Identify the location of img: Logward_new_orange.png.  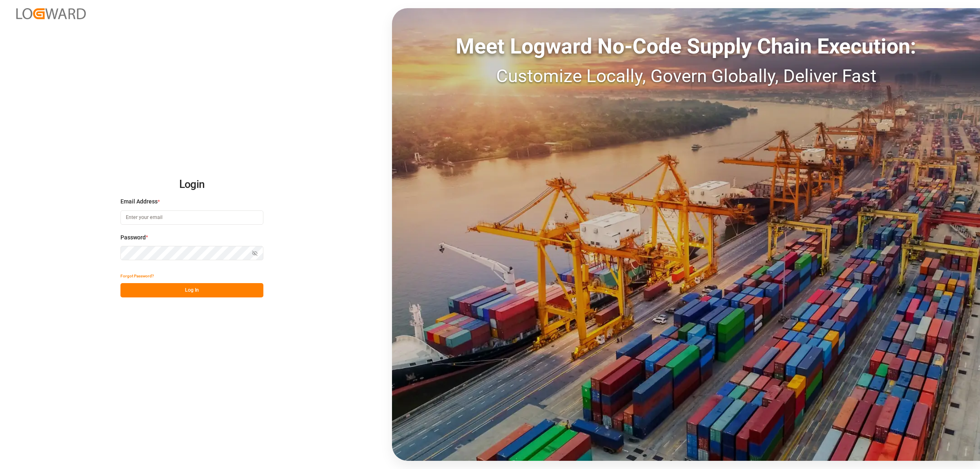
(51, 14).